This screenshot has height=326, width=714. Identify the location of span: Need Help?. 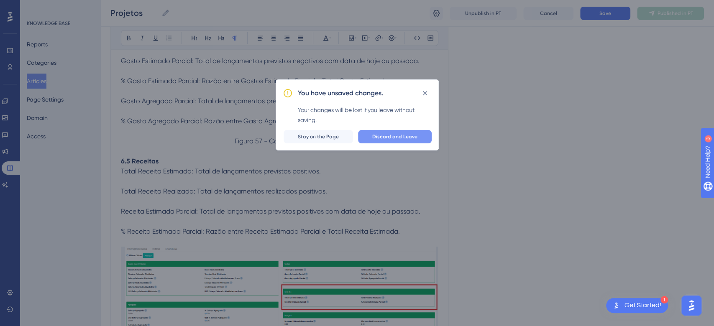
(36, 7).